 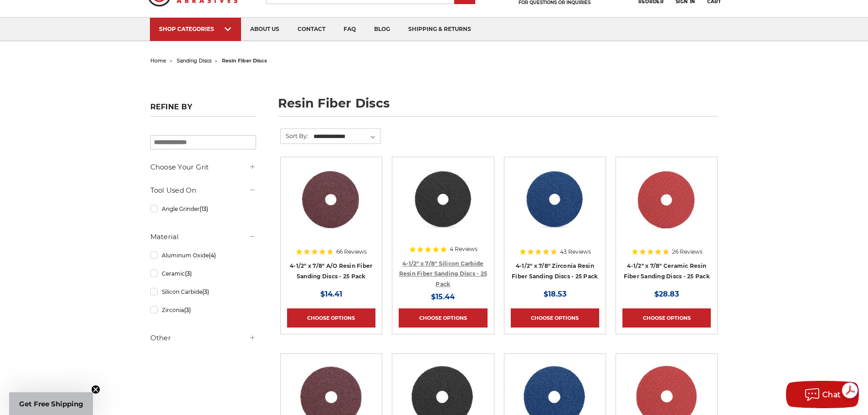 I want to click on h5: Material, so click(x=203, y=236).